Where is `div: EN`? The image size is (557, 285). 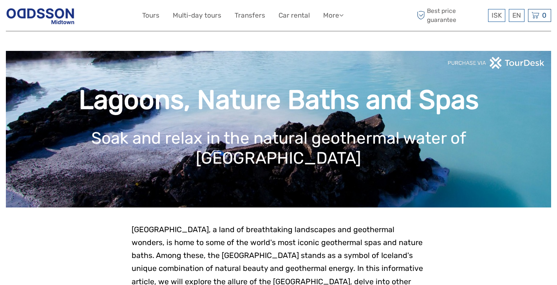 div: EN is located at coordinates (517, 15).